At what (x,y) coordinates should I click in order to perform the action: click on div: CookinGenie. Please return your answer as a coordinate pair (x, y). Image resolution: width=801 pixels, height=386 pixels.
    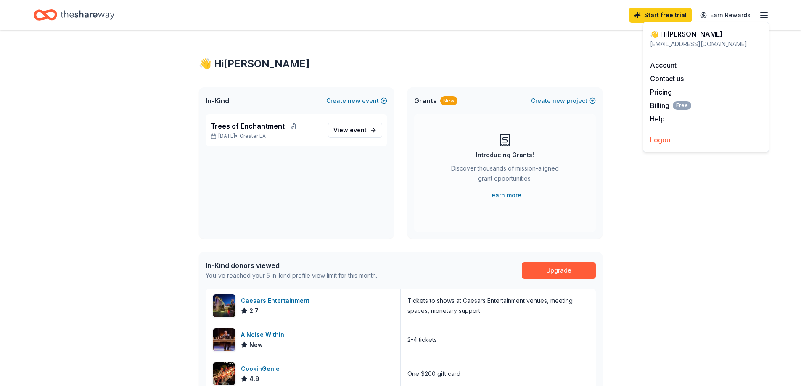
    Looking at the image, I should click on (262, 369).